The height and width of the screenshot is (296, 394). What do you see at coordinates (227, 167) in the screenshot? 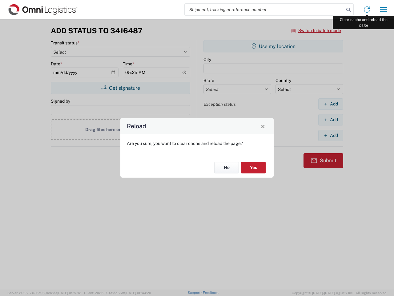
I see `button: No` at bounding box center [227, 167].